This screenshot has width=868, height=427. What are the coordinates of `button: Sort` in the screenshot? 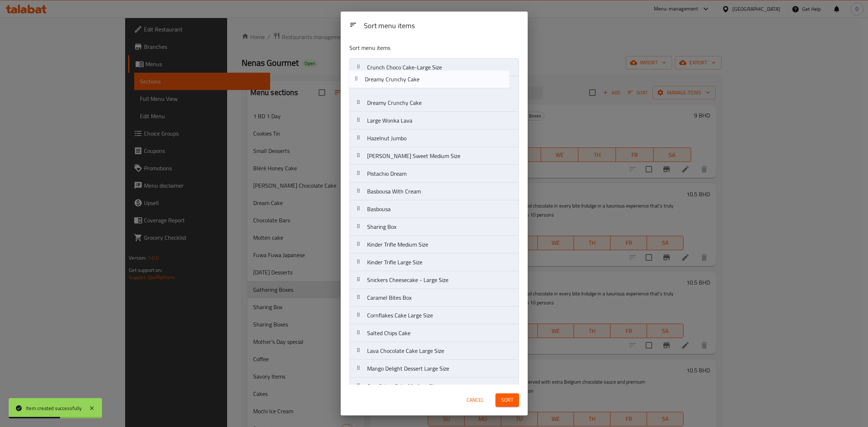 It's located at (507, 400).